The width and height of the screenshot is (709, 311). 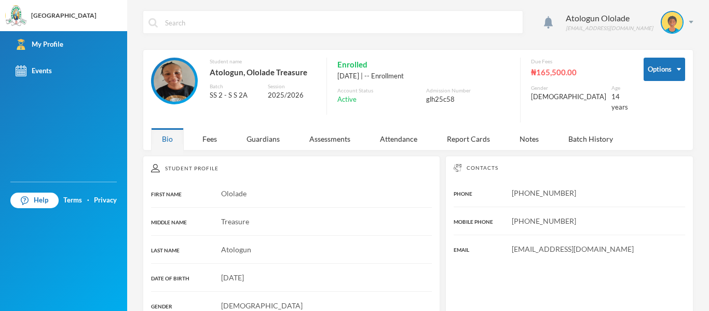 What do you see at coordinates (610, 18) in the screenshot?
I see `div: Atologun Ololade` at bounding box center [610, 18].